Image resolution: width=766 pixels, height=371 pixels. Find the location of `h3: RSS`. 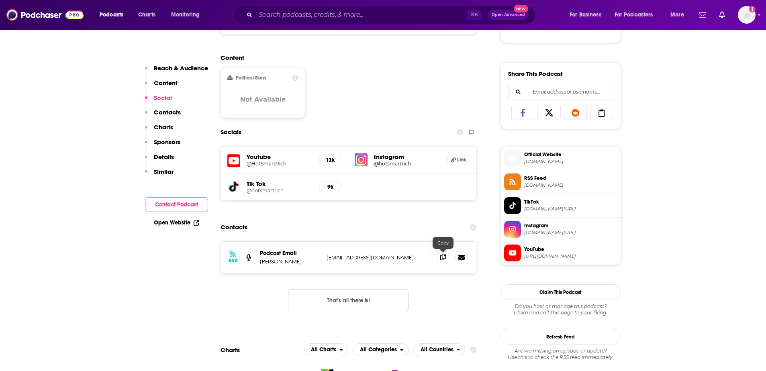

h3: RSS is located at coordinates (233, 261).